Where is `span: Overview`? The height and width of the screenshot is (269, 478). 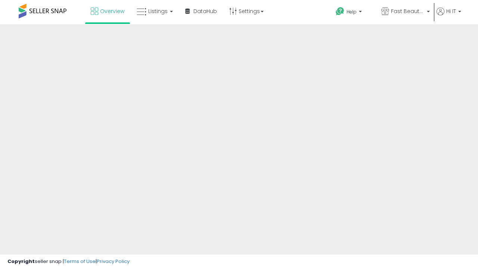 span: Overview is located at coordinates (112, 11).